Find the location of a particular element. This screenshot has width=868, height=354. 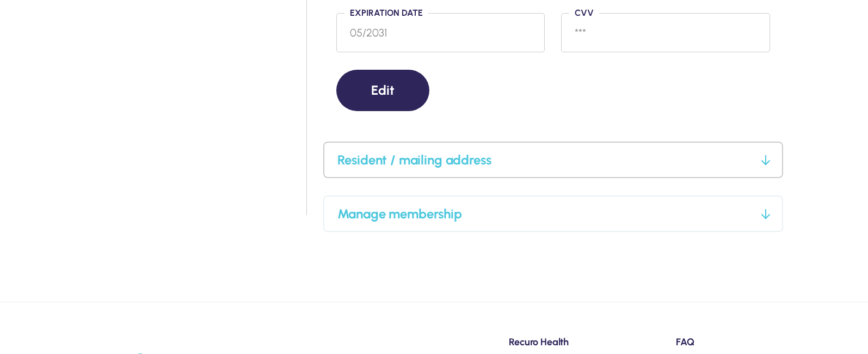

span: FAQ is located at coordinates (685, 342).